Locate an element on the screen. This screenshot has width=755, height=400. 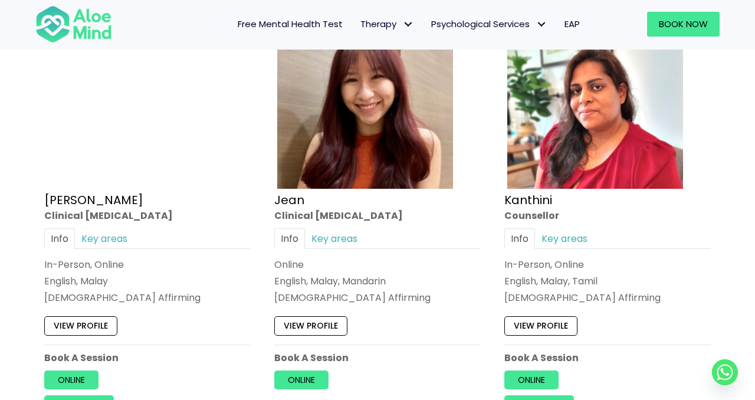
span: Therapy is located at coordinates (387, 24).